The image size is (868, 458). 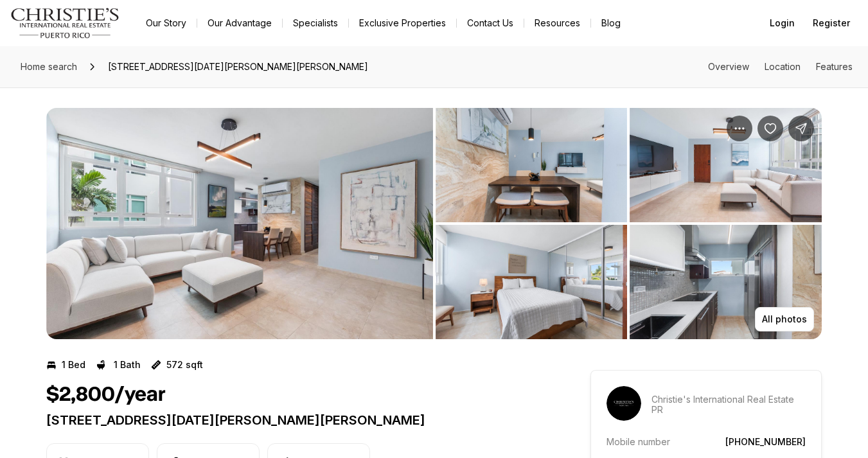 What do you see at coordinates (782, 23) in the screenshot?
I see `button: Login` at bounding box center [782, 23].